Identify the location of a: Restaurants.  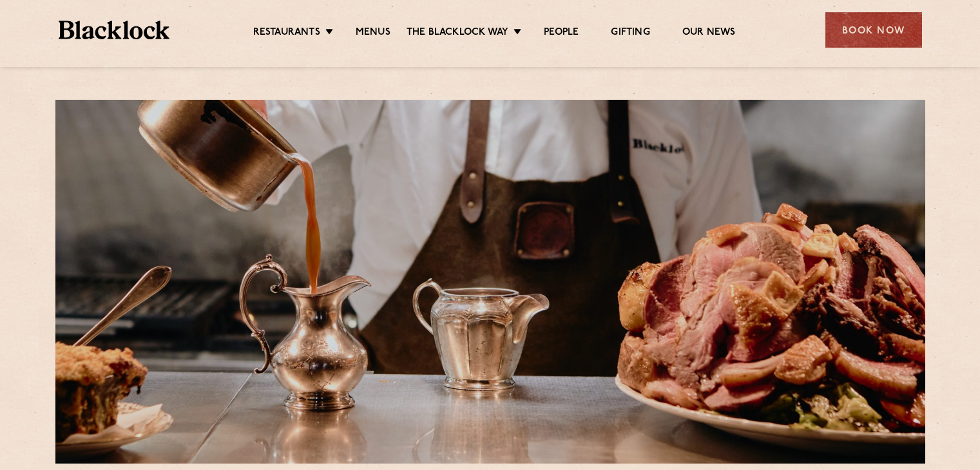
(287, 34).